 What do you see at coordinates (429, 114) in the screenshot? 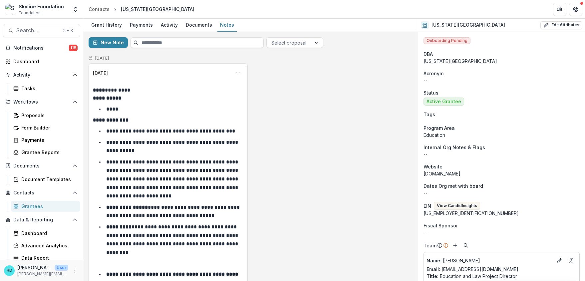
I see `span: Tags` at bounding box center [429, 114].